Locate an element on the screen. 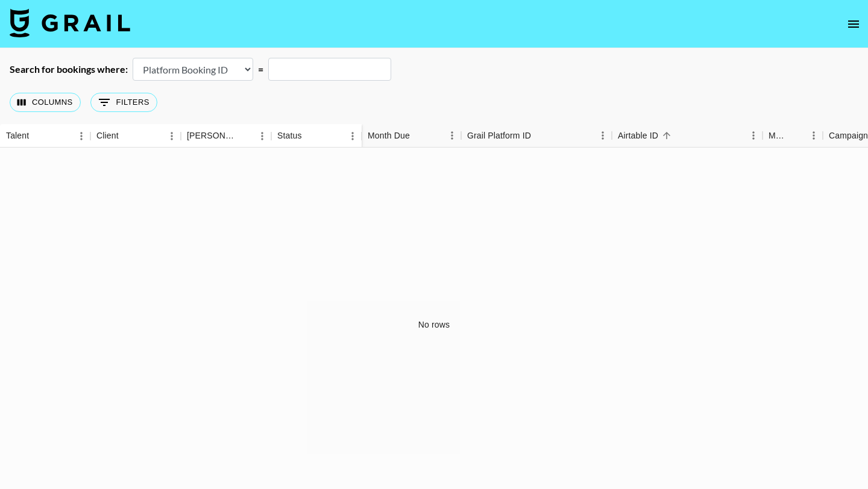  button: open drawer is located at coordinates (853, 24).